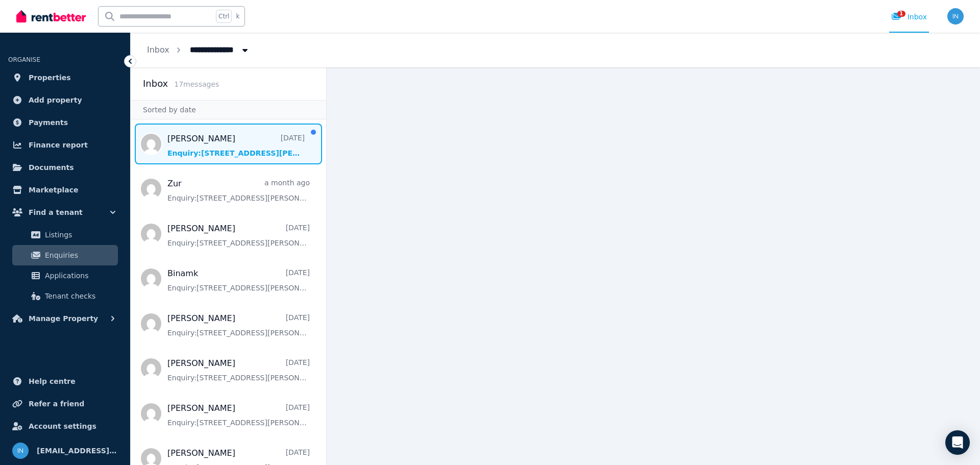  I want to click on a: Refer a friend, so click(65, 404).